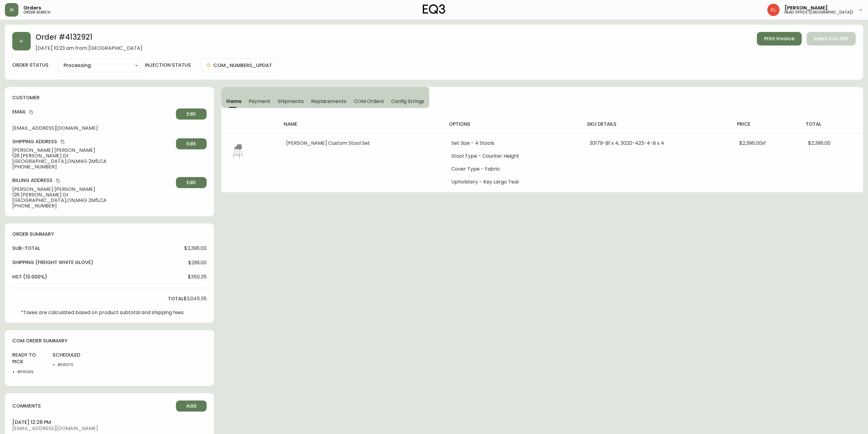 The image size is (868, 434). I want to click on h4: sku details, so click(656, 124).